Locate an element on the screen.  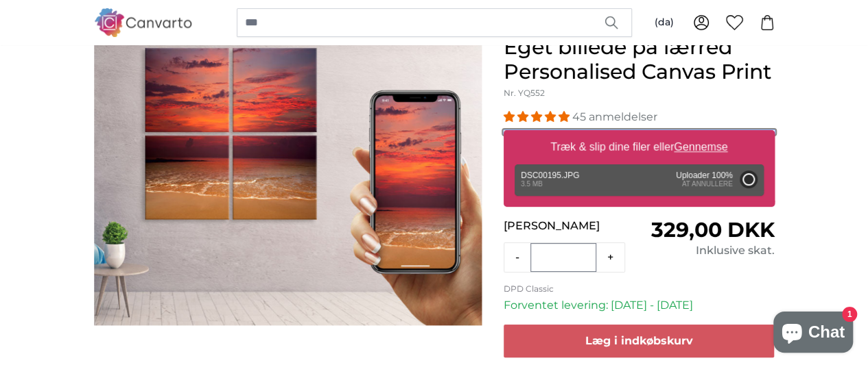
div: 1 of 1 is located at coordinates (287, 180).